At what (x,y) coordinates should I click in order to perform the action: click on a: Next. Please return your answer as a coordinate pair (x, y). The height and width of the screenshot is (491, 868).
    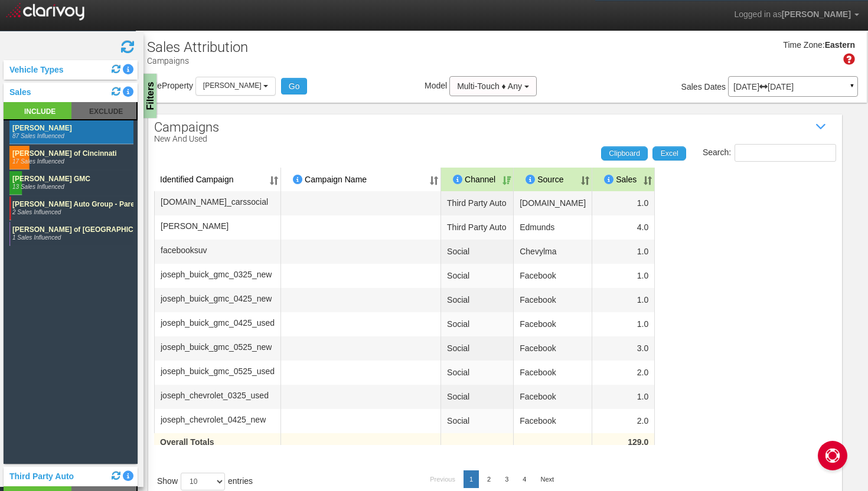
    Looking at the image, I should click on (547, 479).